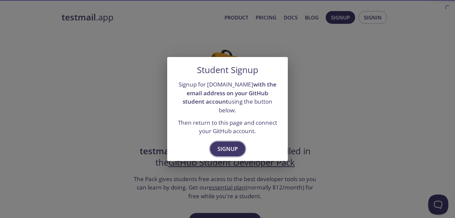 Image resolution: width=455 pixels, height=218 pixels. Describe the element at coordinates (228, 149) in the screenshot. I see `button: Signup` at that location.